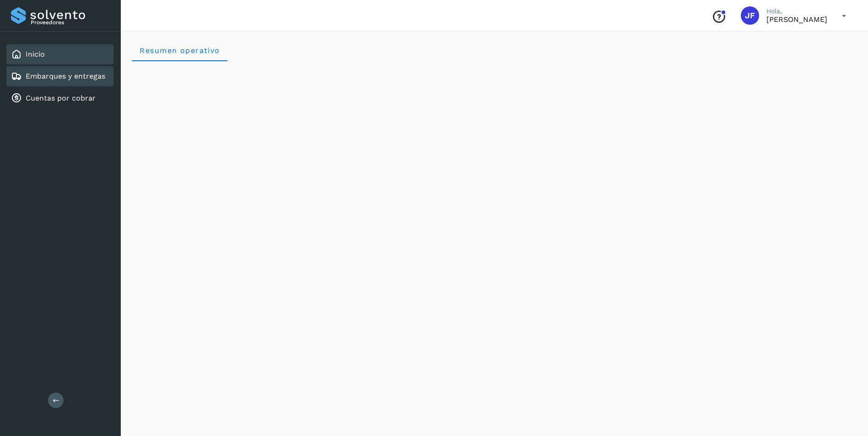 The height and width of the screenshot is (436, 868). I want to click on div: Cuentas por cobrar, so click(60, 98).